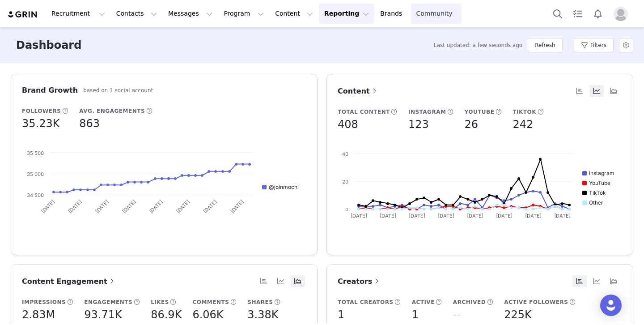 The height and width of the screenshot is (325, 644). I want to click on h5: 3.38K, so click(263, 315).